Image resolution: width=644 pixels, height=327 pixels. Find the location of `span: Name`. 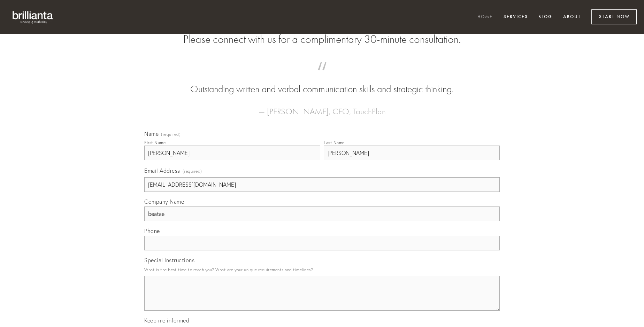

span: Name is located at coordinates (151, 134).